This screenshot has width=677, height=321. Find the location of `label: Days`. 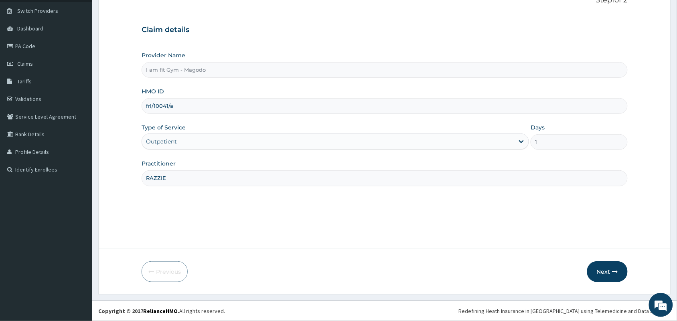

label: Days is located at coordinates (537, 127).